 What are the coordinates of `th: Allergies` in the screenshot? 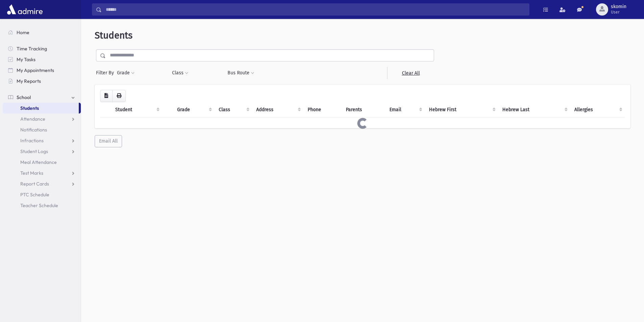 It's located at (598, 110).